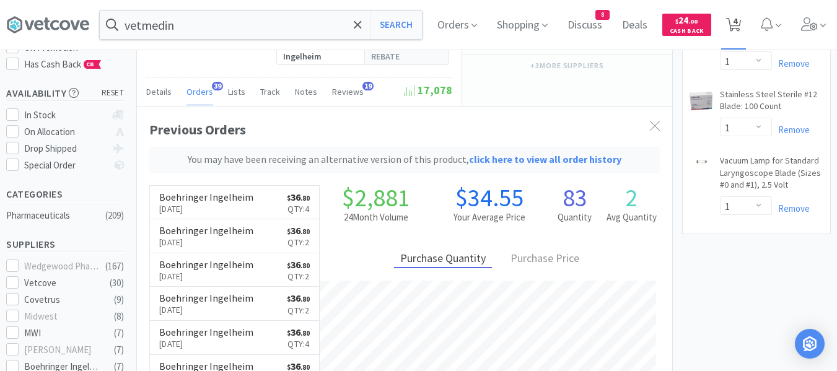 This screenshot has width=837, height=371. I want to click on div: Drop Shipped, so click(65, 149).